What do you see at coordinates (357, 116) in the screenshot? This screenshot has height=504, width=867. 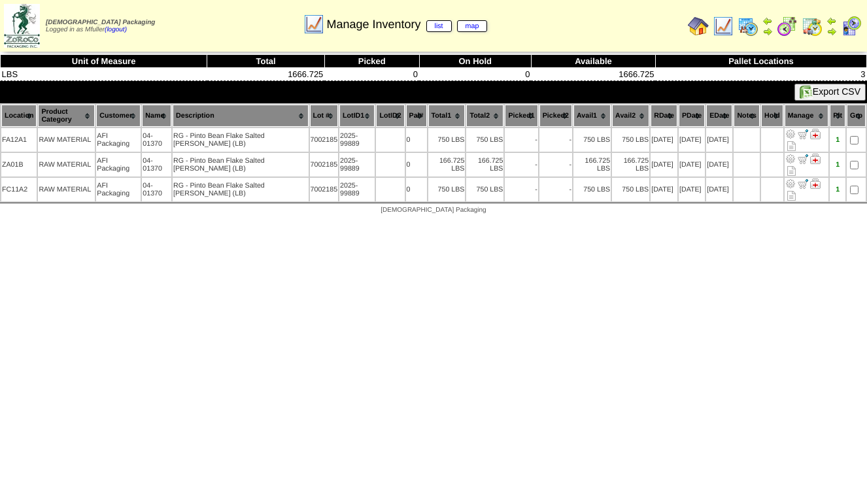 I see `th: LotID1` at bounding box center [357, 116].